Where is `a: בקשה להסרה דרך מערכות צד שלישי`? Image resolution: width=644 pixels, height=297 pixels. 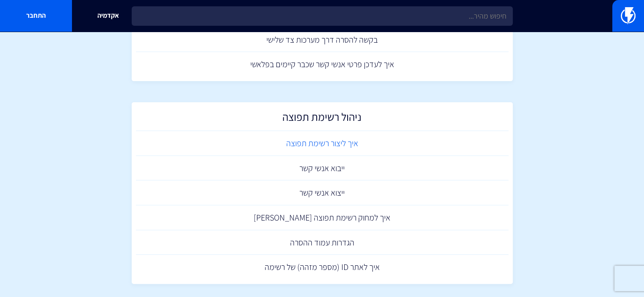
a: בקשה להסרה דרך מערכות צד שלישי is located at coordinates (322, 40).